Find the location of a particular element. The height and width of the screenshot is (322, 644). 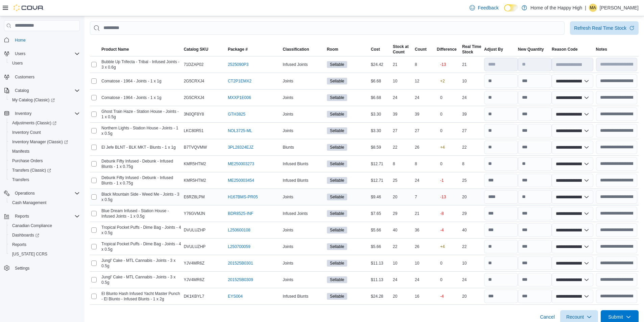

div: 12 is located at coordinates (424, 81).